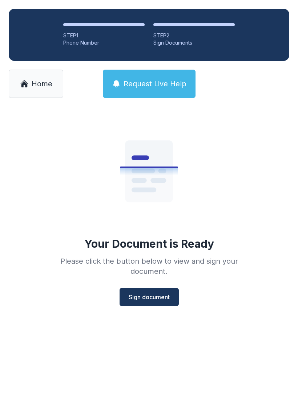 Image resolution: width=298 pixels, height=412 pixels. I want to click on div: Please click the button below to view and sign your document., so click(149, 266).